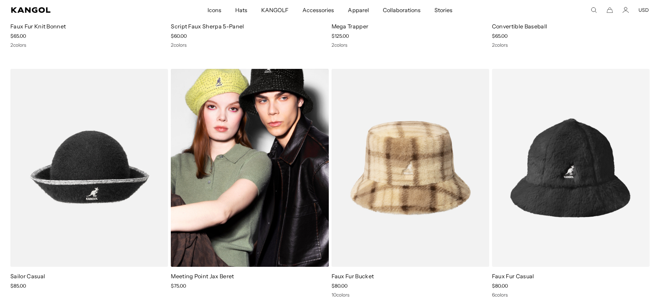  I want to click on summary: Search here, so click(593, 10).